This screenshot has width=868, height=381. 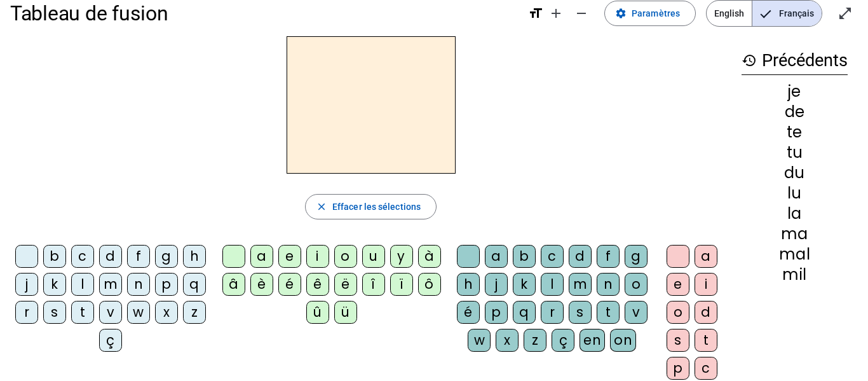 I want to click on div: mil, so click(x=795, y=275).